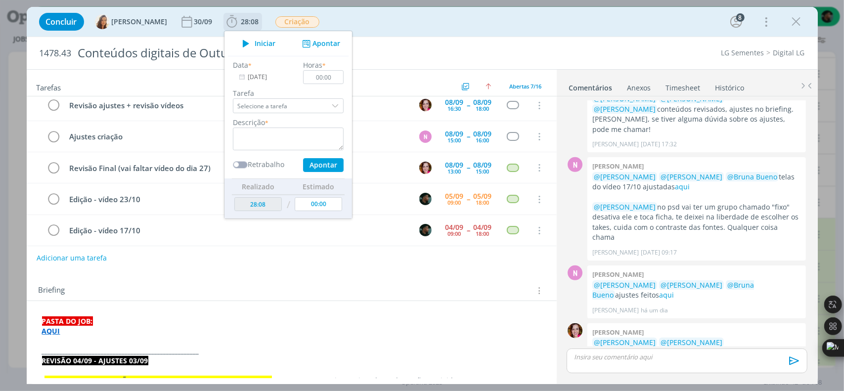  I want to click on div: 13:00, so click(454, 171).